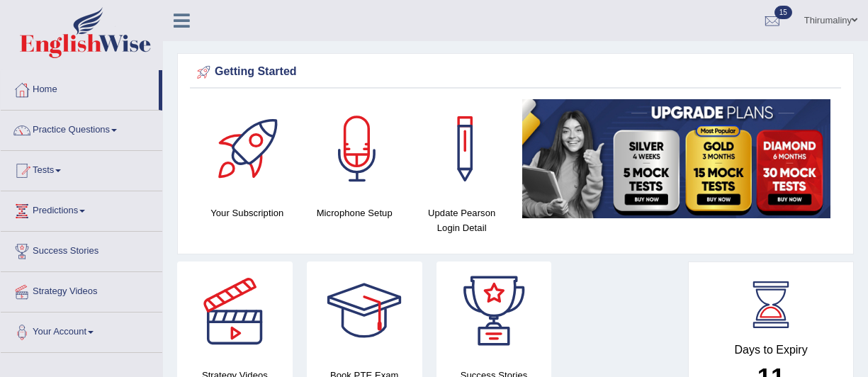  What do you see at coordinates (81, 289) in the screenshot?
I see `a: Strategy Videos` at bounding box center [81, 289].